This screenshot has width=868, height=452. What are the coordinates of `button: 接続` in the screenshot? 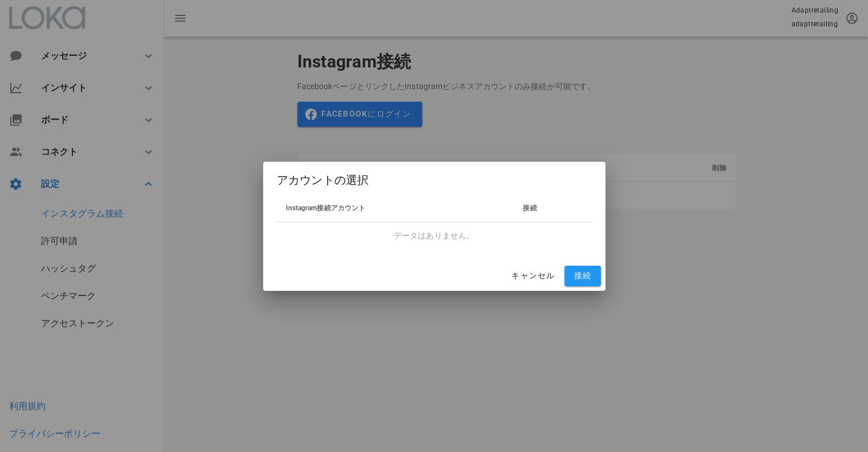 It's located at (583, 276).